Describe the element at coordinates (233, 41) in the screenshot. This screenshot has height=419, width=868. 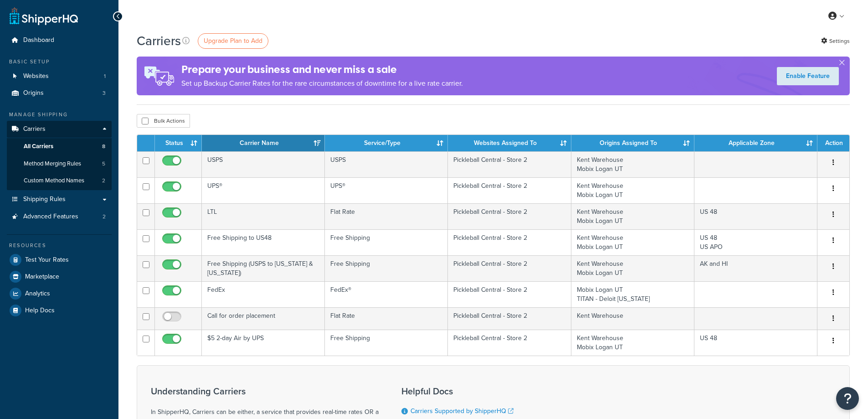
I see `a: Upgrade Plan to Add` at that location.